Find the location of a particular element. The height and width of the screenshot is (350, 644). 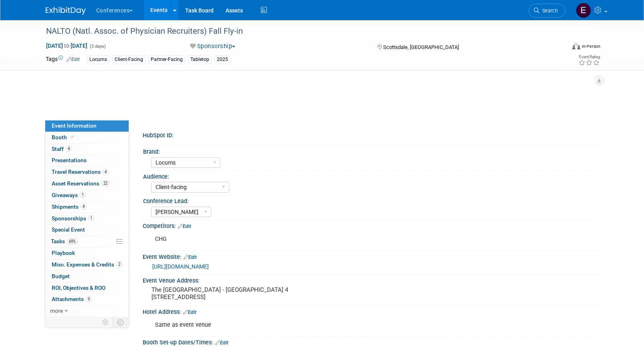

td: Personalize Event Tab Strip is located at coordinates (106, 322).